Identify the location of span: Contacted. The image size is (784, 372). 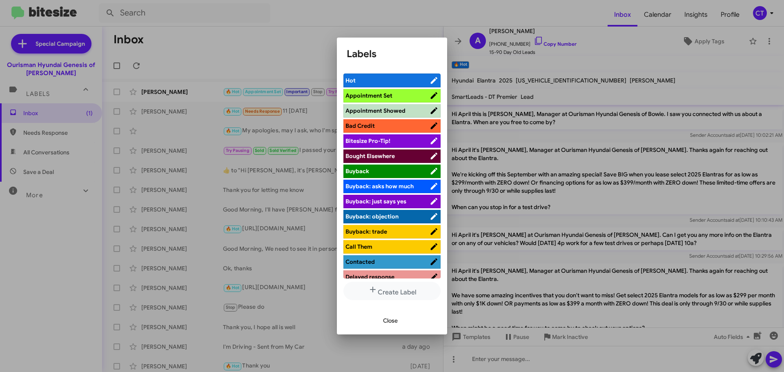
(360, 262).